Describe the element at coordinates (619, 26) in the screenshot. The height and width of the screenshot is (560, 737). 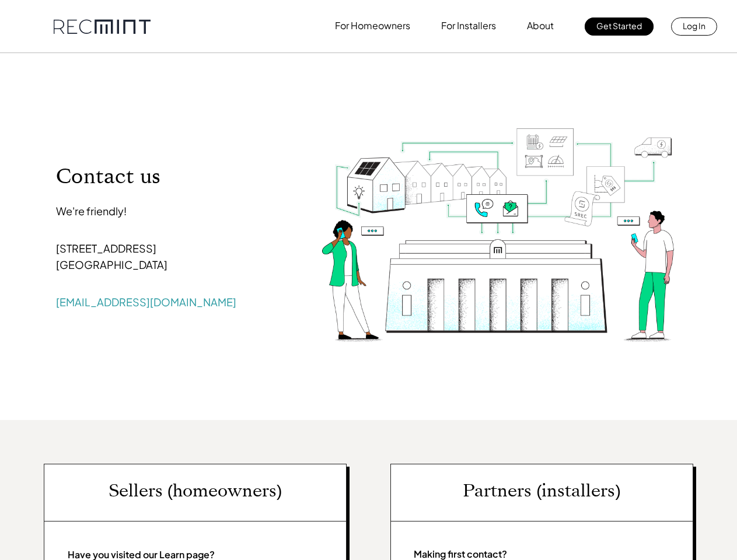
I see `a: Get Started` at that location.